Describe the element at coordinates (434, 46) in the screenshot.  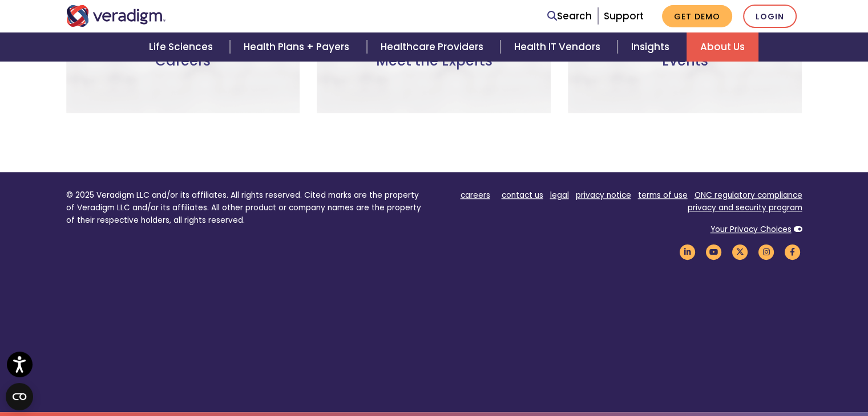
I see `a: Healthcare Providers` at that location.